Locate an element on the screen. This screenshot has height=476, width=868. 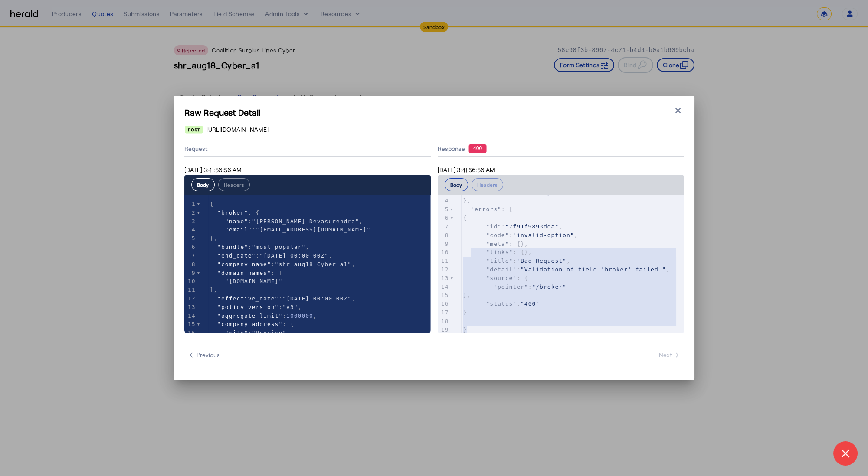
span: "Validation of field 'broker' failed." is located at coordinates (593, 270).